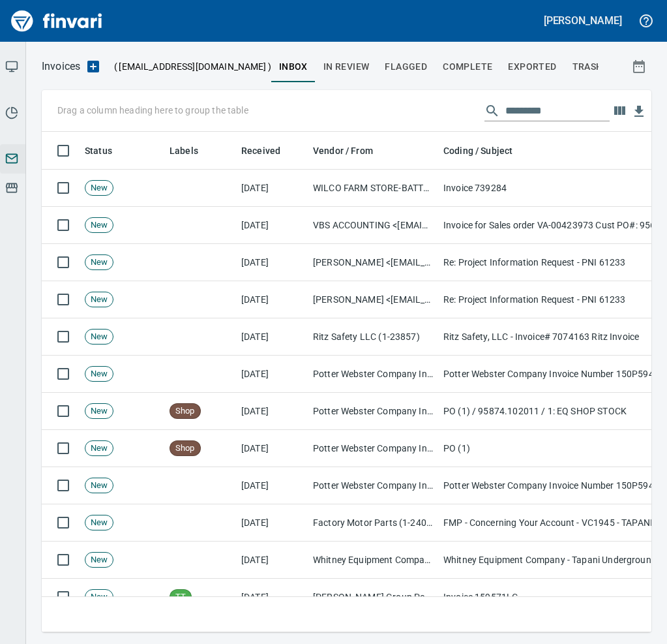  I want to click on td: Factory Motor Parts (1-24042), so click(373, 523).